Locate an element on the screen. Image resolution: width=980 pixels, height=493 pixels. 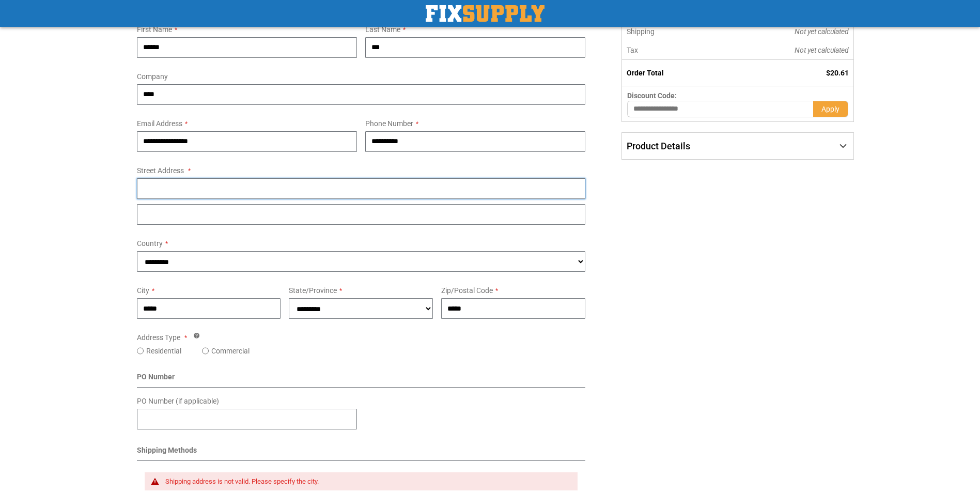
button: Apply is located at coordinates (831, 109).